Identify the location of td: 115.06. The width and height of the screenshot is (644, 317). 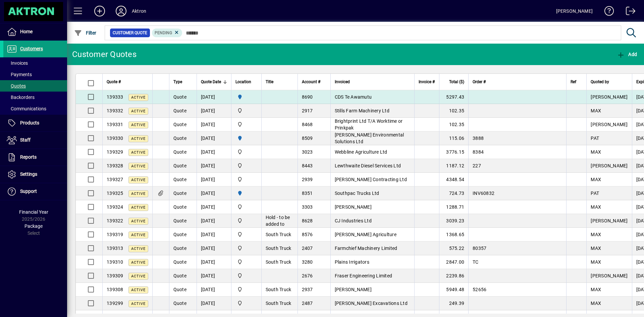
(453, 138).